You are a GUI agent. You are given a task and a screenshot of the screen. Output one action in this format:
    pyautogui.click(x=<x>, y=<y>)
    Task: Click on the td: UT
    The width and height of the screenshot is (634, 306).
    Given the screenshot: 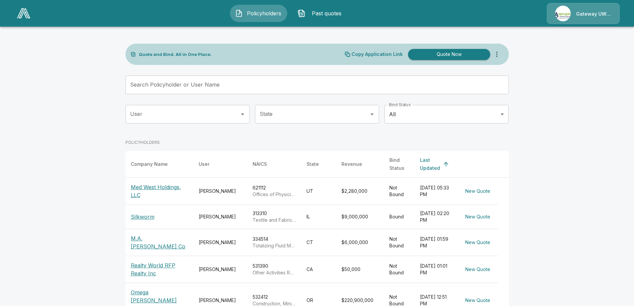 What is the action you would take?
    pyautogui.click(x=318, y=191)
    